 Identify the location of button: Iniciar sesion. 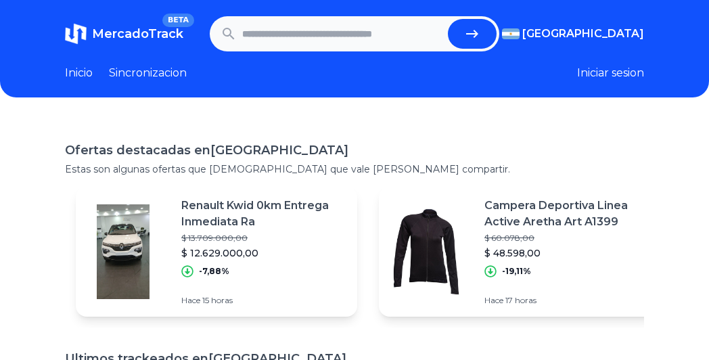
(610, 73).